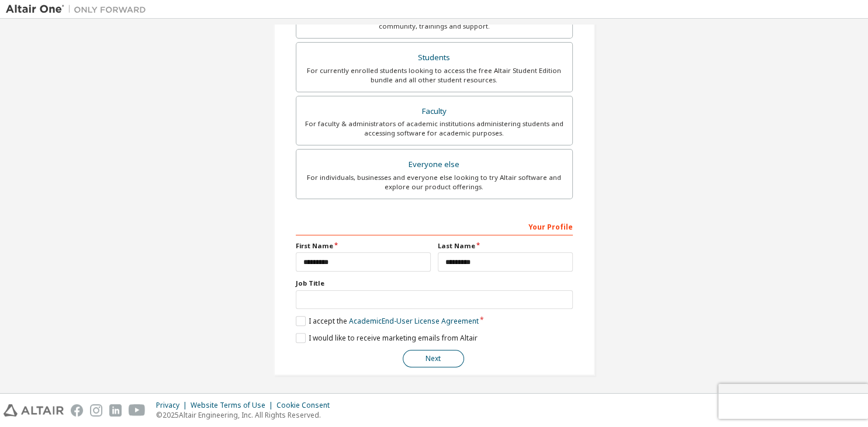  I want to click on label: Job Title, so click(435, 284).